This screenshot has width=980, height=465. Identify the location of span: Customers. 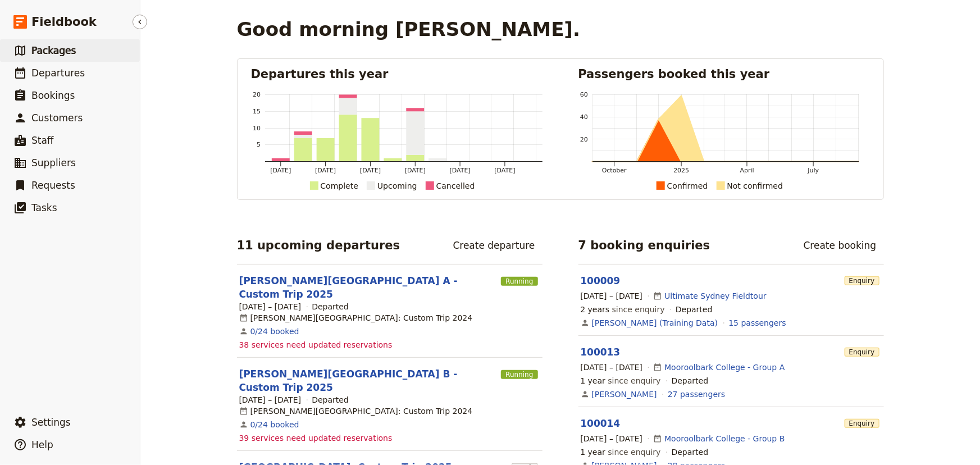
(57, 118).